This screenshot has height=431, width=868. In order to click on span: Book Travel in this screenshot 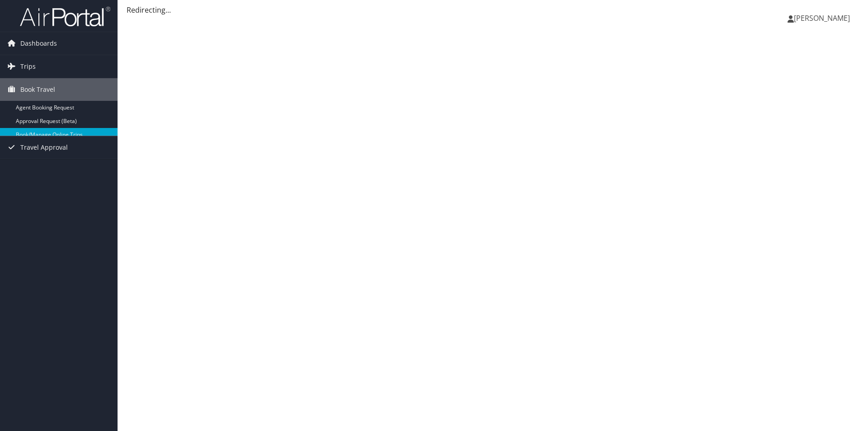, I will do `click(38, 89)`.